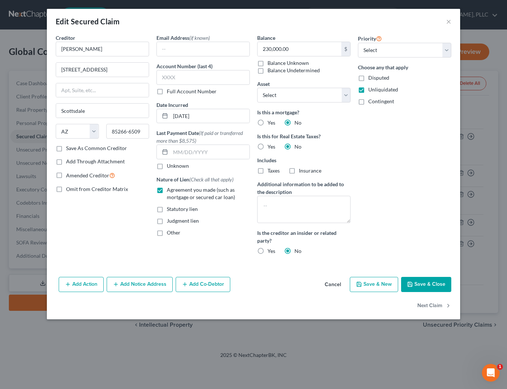 The image size is (507, 389). What do you see at coordinates (102, 111) in the screenshot?
I see `input: Enter city...` at bounding box center [102, 111].